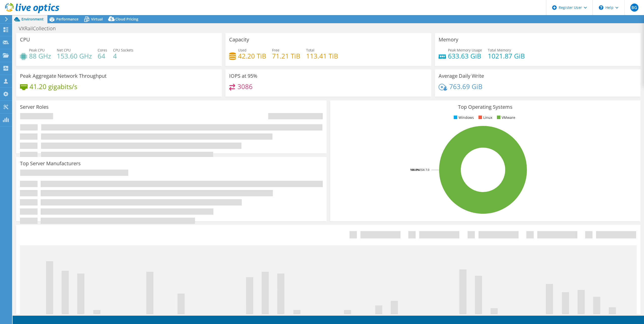 The height and width of the screenshot is (324, 644). I want to click on li: Windows, so click(463, 118).